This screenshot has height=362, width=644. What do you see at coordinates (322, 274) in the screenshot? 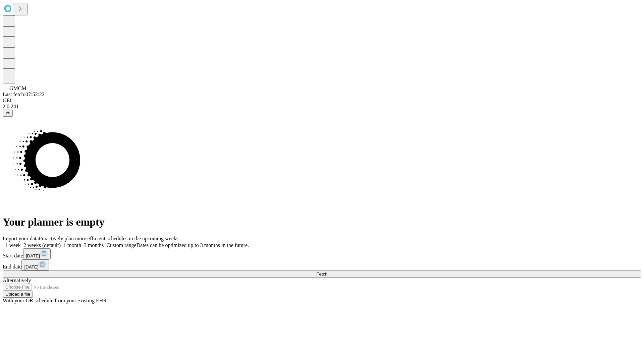
I see `button: Fetch` at bounding box center [322, 274].